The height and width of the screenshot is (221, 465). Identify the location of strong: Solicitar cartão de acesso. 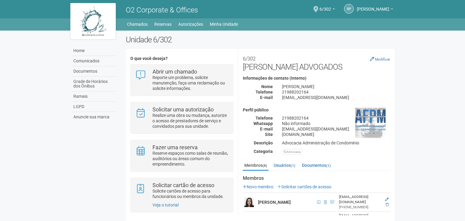
(183, 185).